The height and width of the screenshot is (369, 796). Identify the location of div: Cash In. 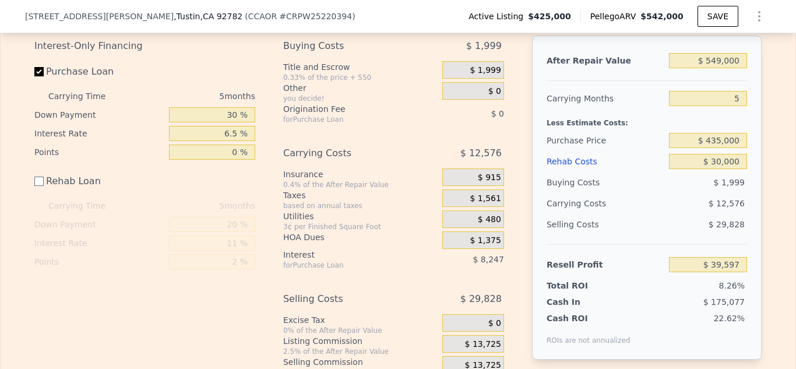
(583, 302).